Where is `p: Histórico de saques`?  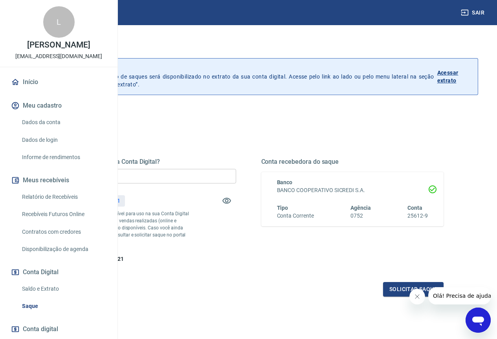 p: Histórico de saques is located at coordinates (238, 69).